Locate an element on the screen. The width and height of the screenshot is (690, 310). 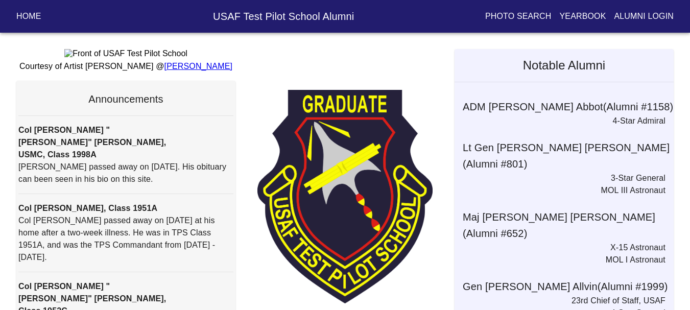
p: 4-Star Admiral is located at coordinates (560, 121).